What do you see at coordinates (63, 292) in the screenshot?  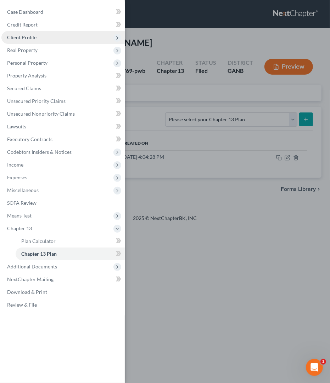 I see `a: Download & Print` at bounding box center [63, 292].